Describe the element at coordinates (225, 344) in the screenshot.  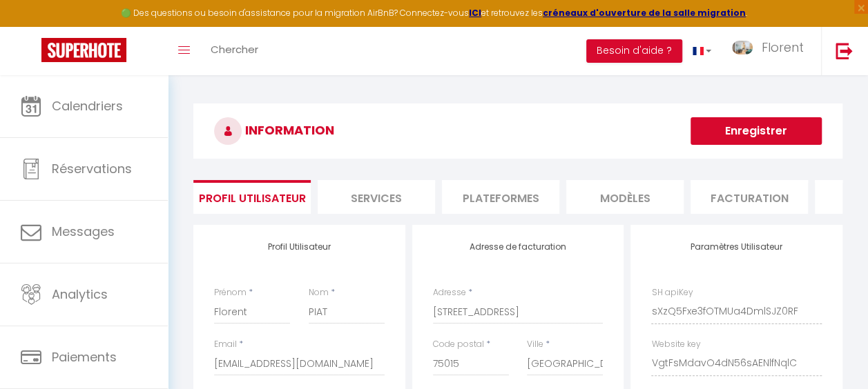
I see `label: Email` at that location.